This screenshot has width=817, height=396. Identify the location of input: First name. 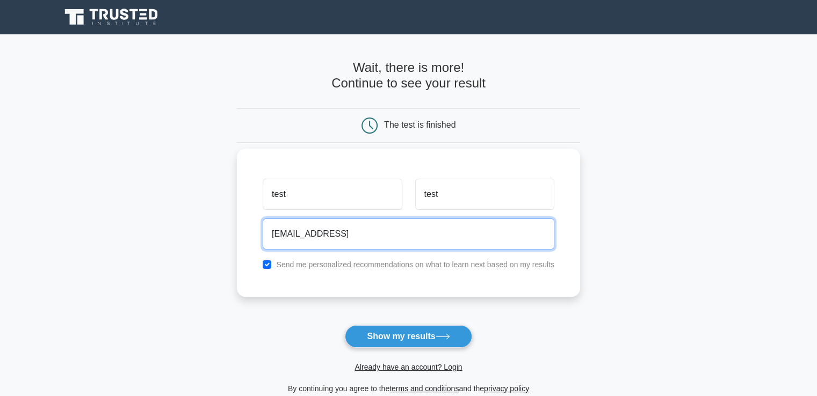
(332, 194).